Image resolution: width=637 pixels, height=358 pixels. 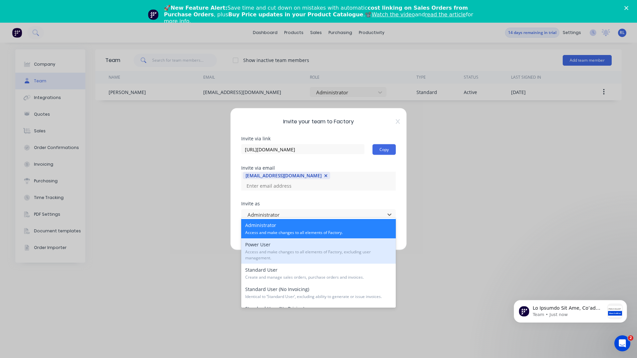 I want to click on div: Invite via link, so click(x=319, y=139).